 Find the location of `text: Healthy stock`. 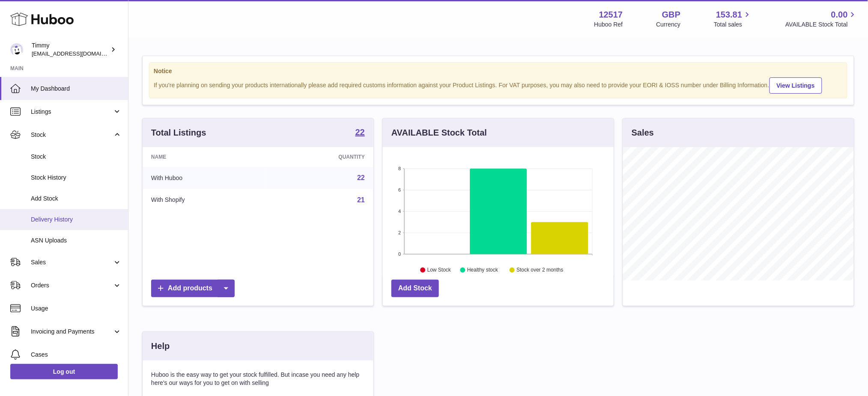

text: Healthy stock is located at coordinates (483, 271).